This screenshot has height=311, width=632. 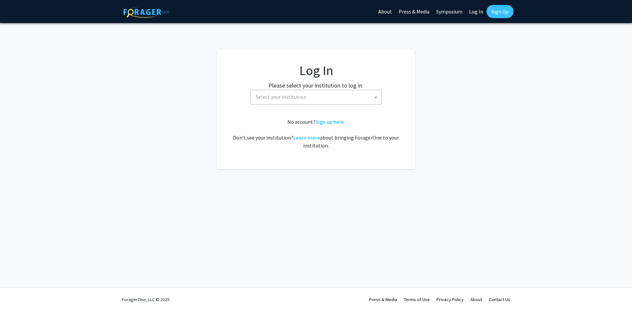 I want to click on a: Sign up here, so click(x=330, y=122).